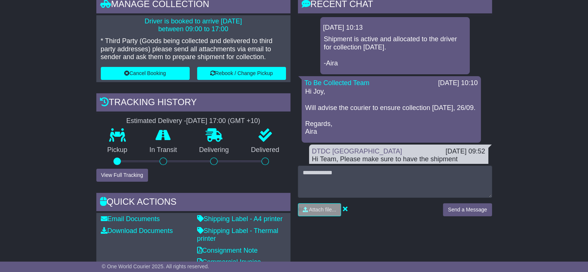 Image resolution: width=588 pixels, height=272 pixels. Describe the element at coordinates (238, 235) in the screenshot. I see `a: Shipping Label - Thermal printer` at that location.